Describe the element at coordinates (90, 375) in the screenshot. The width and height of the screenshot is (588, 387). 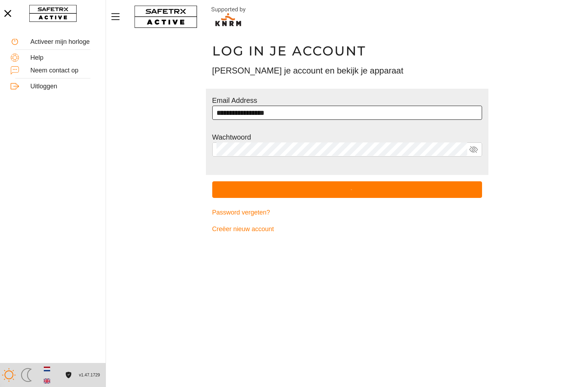
I see `button: v1.47.1729` at that location.